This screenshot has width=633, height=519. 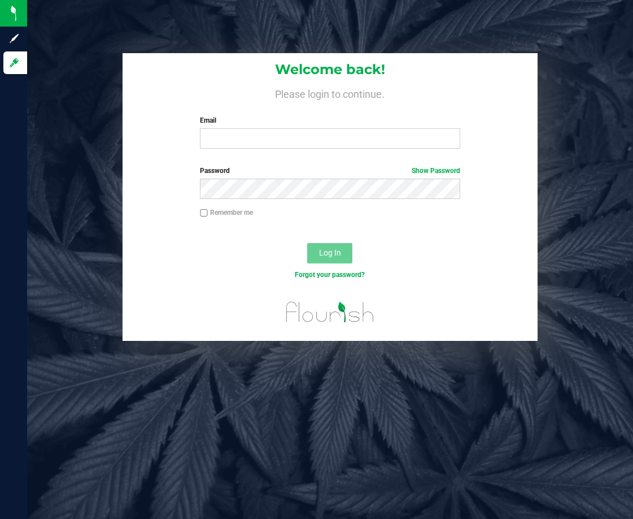 I want to click on img: flourish_logo.svg, so click(x=330, y=312).